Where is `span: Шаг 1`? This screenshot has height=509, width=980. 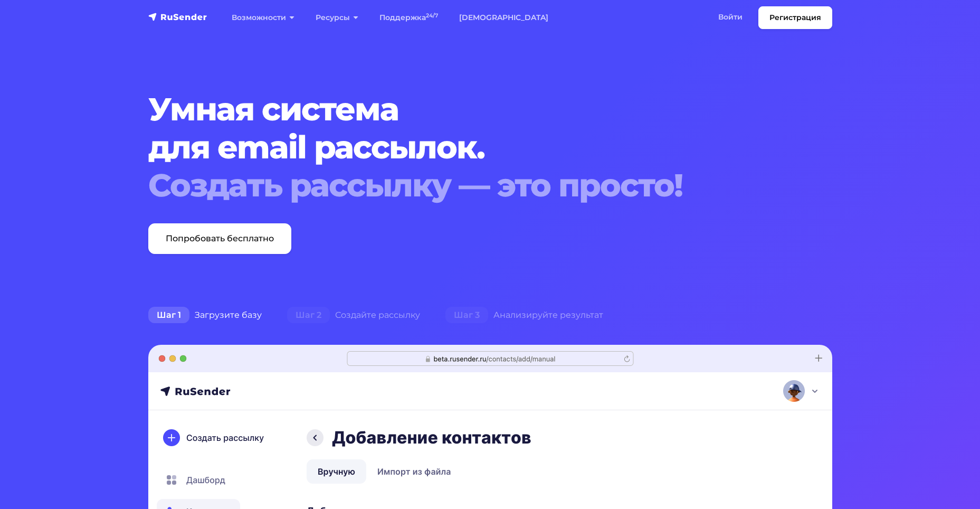 span: Шаг 1 is located at coordinates (169, 315).